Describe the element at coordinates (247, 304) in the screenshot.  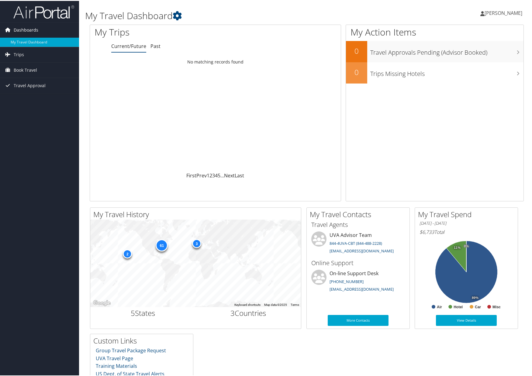
I see `button: Keyboard shortcuts` at that location.